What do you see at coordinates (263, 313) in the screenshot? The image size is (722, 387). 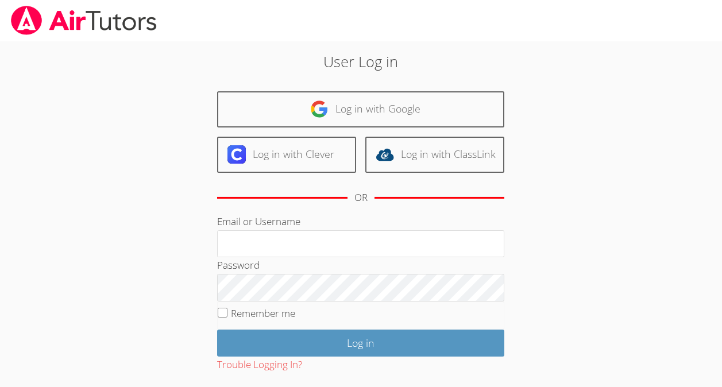 I see `label: Remember me` at bounding box center [263, 313].